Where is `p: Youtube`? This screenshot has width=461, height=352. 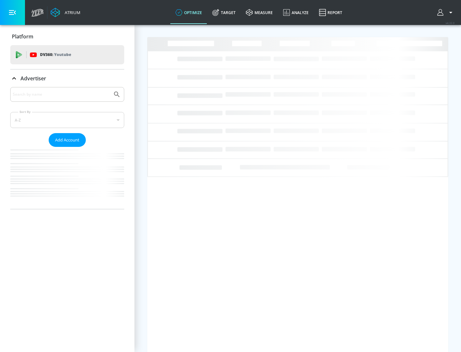
p: Youtube is located at coordinates (62, 54).